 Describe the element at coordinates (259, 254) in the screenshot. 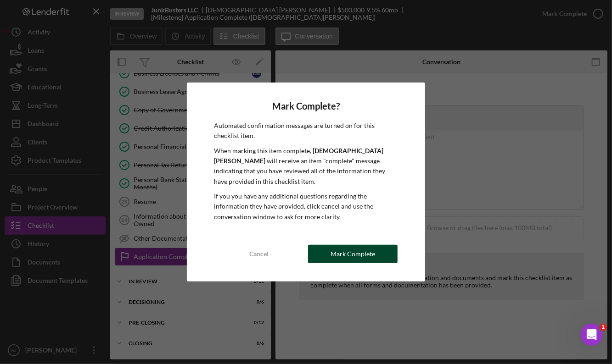

I see `div: Cancel` at that location.